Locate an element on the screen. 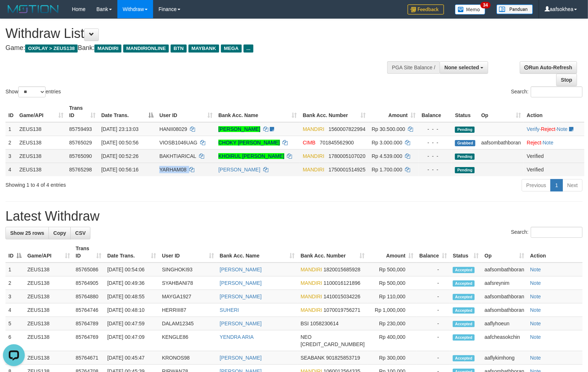 The width and height of the screenshot is (588, 372). span: BAKHTIARICAL is located at coordinates (177, 156).